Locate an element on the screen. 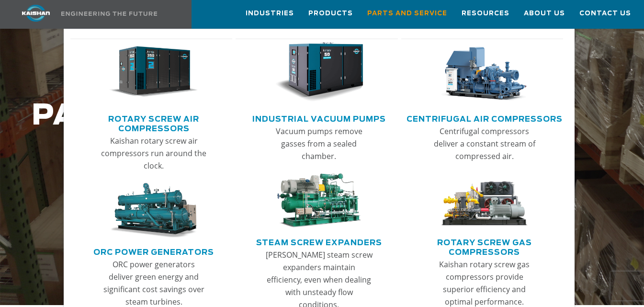 This screenshot has width=644, height=307. img: thumb-Industrial-Vacuum-Pumps is located at coordinates (319, 72).